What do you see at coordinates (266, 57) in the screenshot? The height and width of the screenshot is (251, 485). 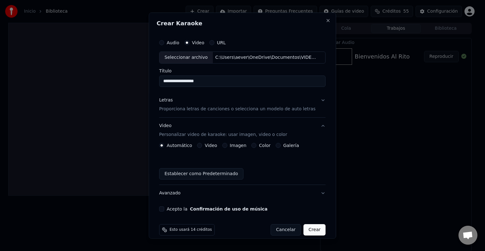 I see `div: C:\Users\aever\OneDrive\Documentos\VIDEOS SODA\Bienvenidos Al Rito.mp4` at bounding box center [266, 57].